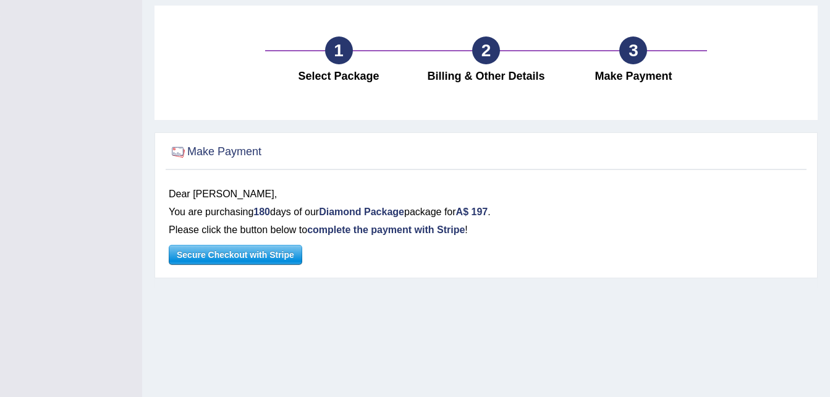  What do you see at coordinates (261, 211) in the screenshot?
I see `b: 180` at bounding box center [261, 211].